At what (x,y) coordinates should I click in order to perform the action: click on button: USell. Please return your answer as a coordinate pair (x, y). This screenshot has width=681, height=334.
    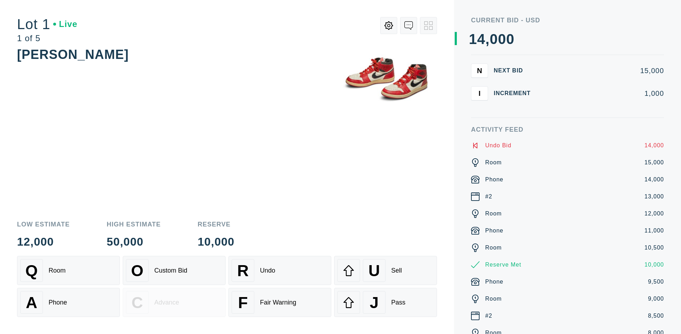
    Looking at the image, I should click on (386, 270).